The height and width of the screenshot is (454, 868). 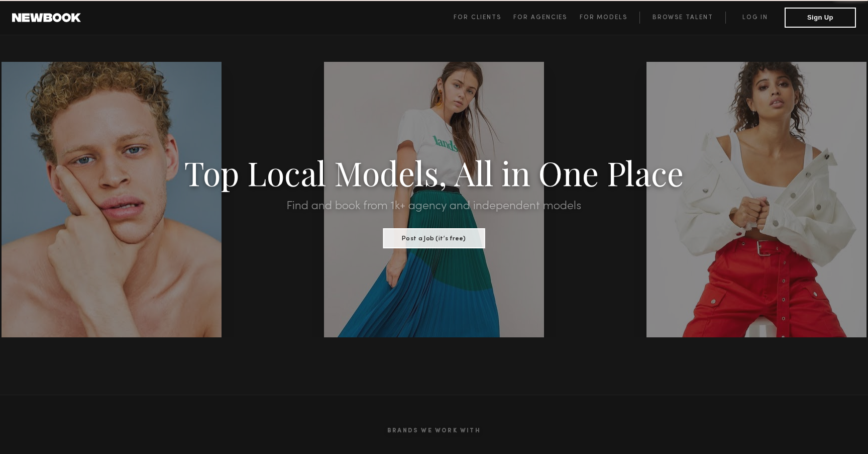 What do you see at coordinates (546, 17) in the screenshot?
I see `a: For Agencies` at bounding box center [546, 17].